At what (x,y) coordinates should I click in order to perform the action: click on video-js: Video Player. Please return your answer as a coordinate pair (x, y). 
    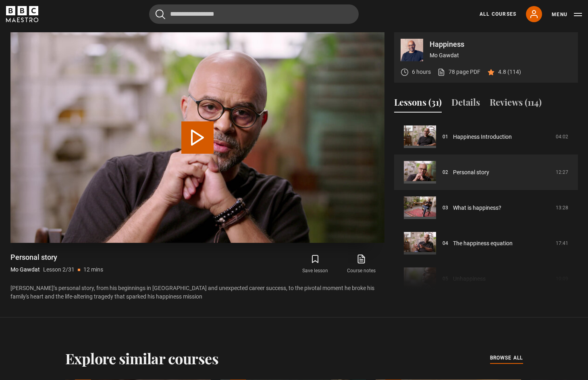
    Looking at the image, I should click on (197, 137).